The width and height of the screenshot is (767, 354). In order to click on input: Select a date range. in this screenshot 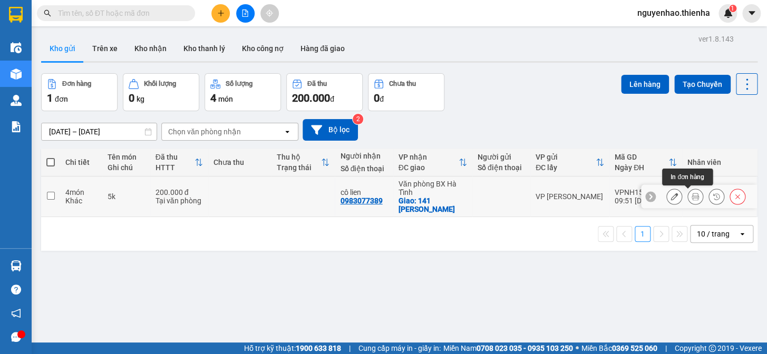, I will do `click(99, 132)`.